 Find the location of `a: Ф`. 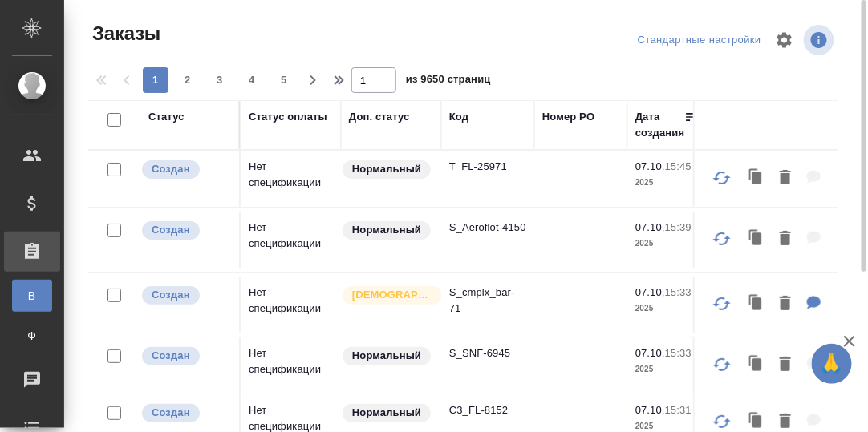

a: Ф is located at coordinates (32, 336).